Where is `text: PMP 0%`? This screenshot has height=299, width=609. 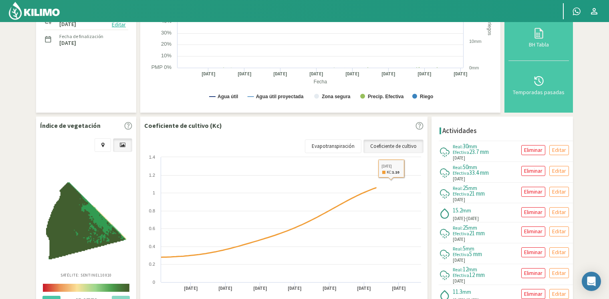
text: PMP 0% is located at coordinates (161, 67).